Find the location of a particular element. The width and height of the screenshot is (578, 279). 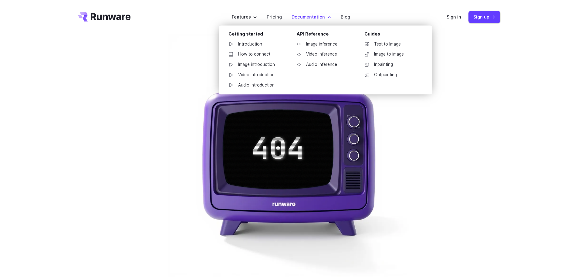

label: Features is located at coordinates (244, 17).